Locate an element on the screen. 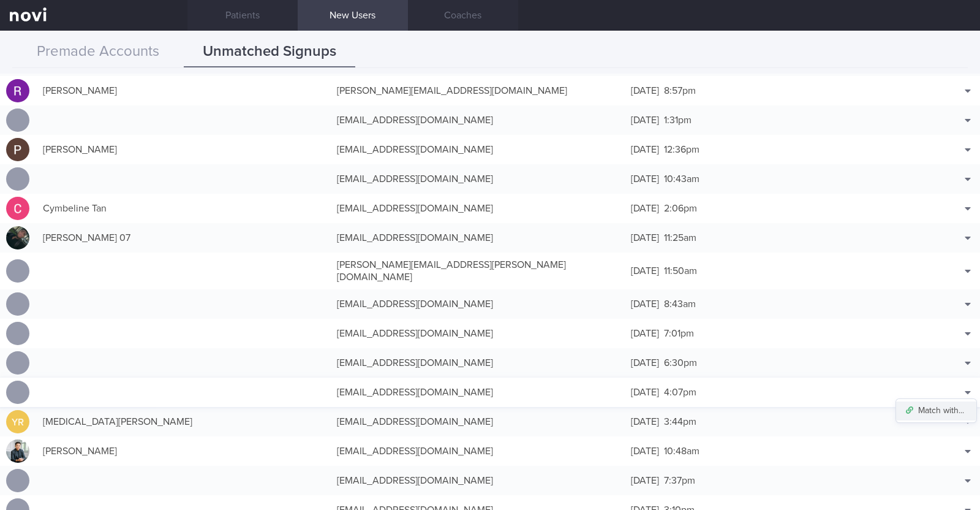 This screenshot has width=980, height=510. button: Match with... is located at coordinates (936, 410).